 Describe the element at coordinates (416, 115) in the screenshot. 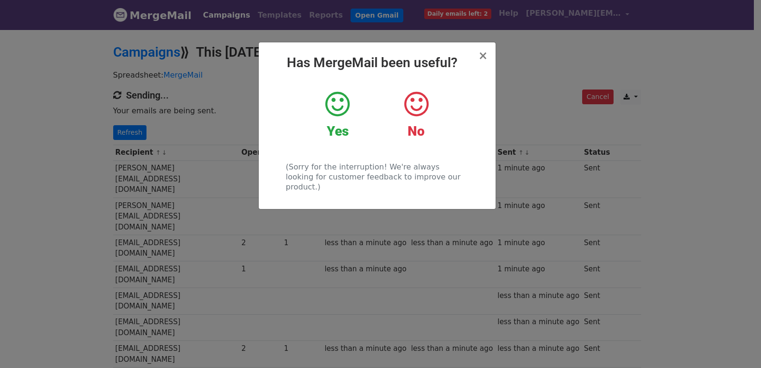

I see `a: No` at that location.